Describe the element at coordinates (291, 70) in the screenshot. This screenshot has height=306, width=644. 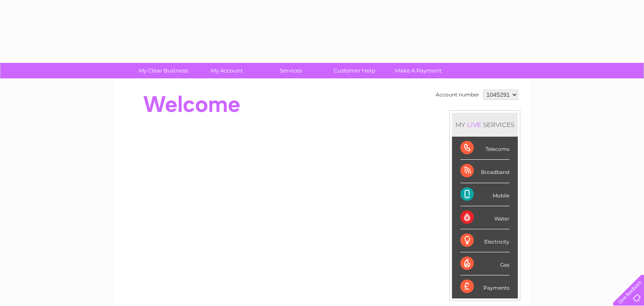
I see `a: Services` at that location.